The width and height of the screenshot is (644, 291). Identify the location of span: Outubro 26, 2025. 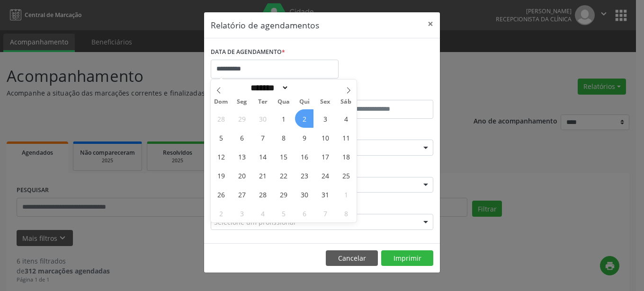
(221, 194).